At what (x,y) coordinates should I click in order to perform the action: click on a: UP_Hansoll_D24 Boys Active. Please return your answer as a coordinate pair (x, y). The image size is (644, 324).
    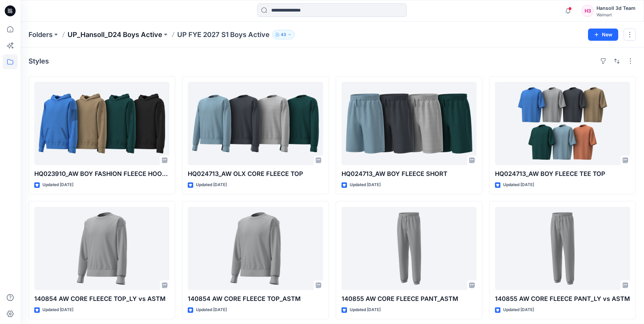
    Looking at the image, I should click on (115, 35).